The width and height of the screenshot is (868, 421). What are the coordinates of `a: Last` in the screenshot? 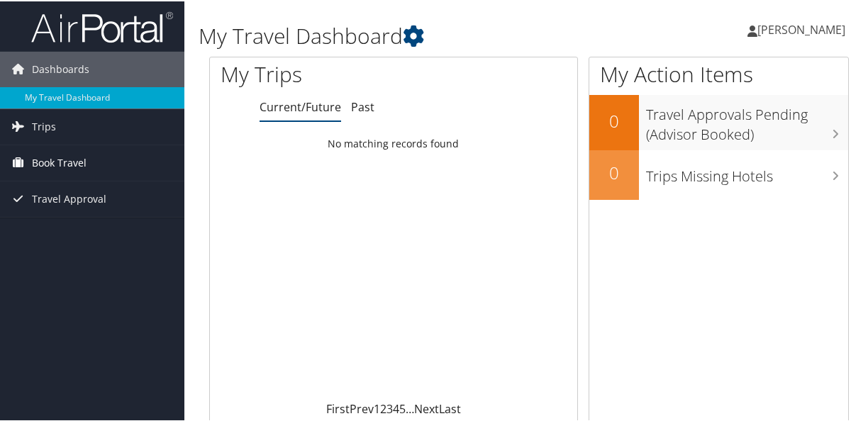 It's located at (450, 407).